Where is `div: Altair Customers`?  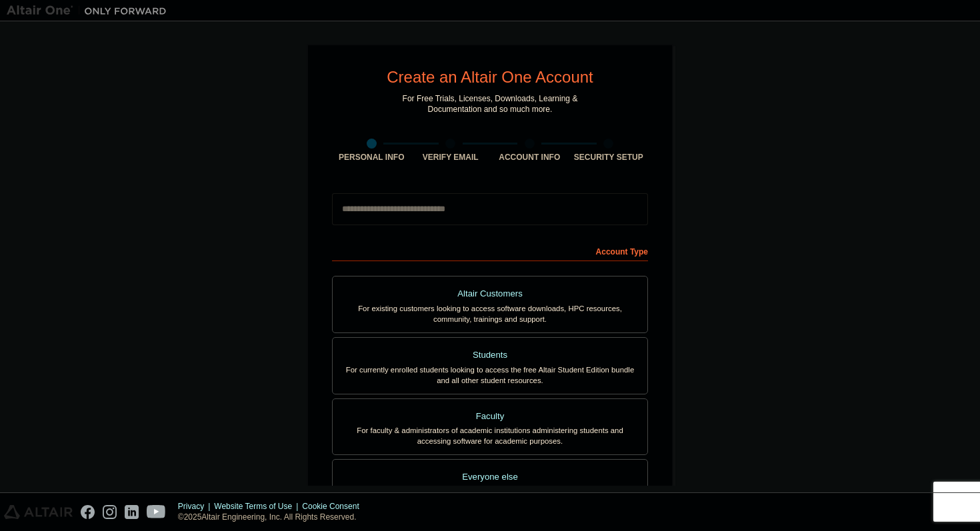 div: Altair Customers is located at coordinates (490, 294).